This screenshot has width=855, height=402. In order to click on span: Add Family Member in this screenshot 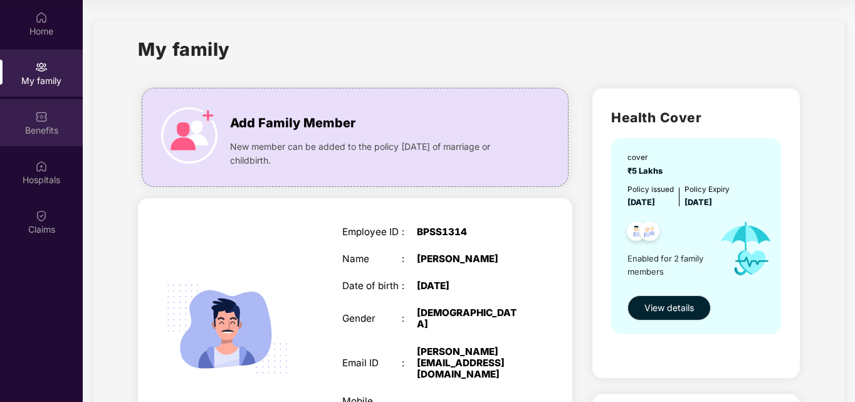, I will do `click(293, 123)`.